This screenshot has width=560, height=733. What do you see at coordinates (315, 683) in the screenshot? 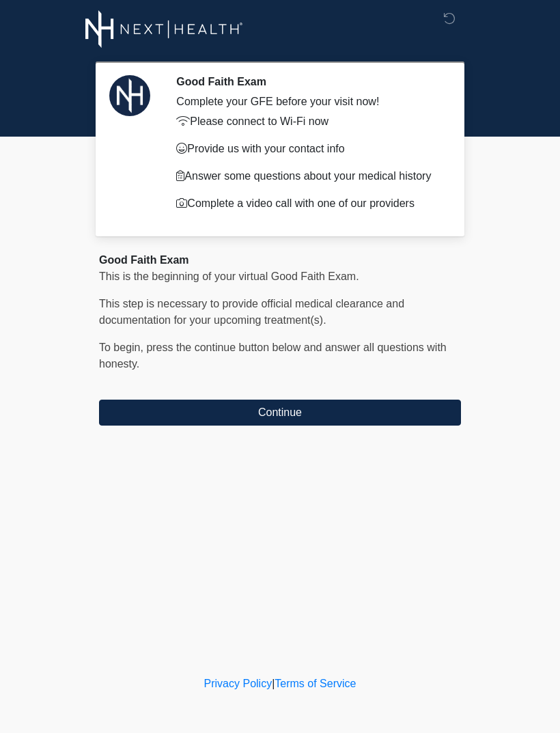
I see `a: Terms of Service` at bounding box center [315, 683].